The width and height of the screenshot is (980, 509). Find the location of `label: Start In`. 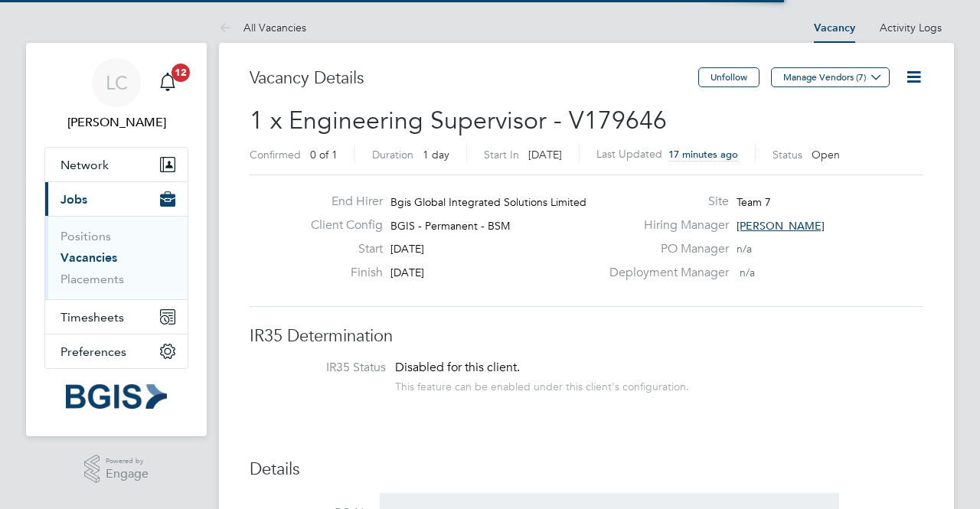

label: Start In is located at coordinates (501, 155).